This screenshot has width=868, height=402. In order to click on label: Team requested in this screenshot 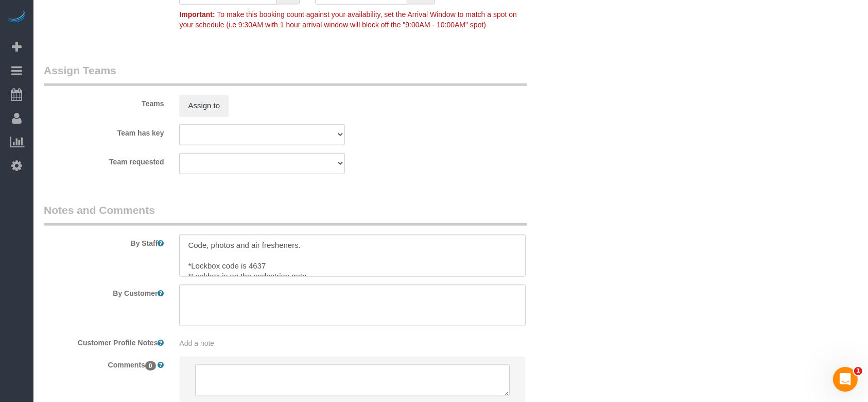, I will do `click(104, 160)`.